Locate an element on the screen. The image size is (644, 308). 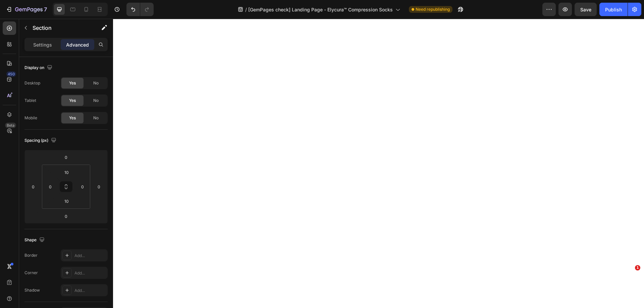
p: Section is located at coordinates (60, 28).